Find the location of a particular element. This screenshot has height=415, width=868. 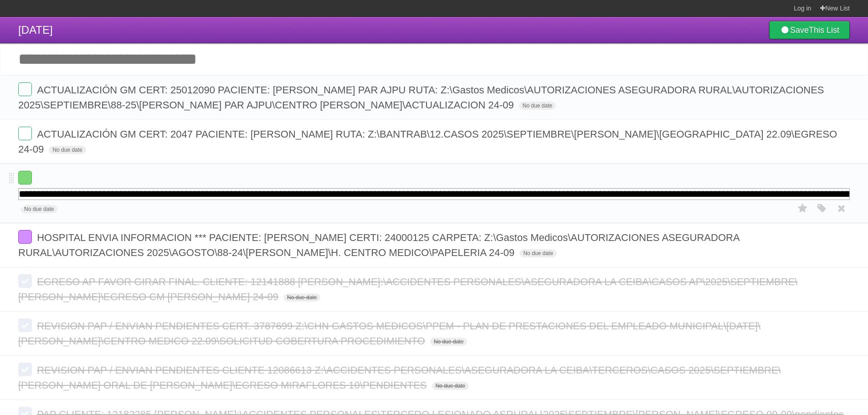

b: This List is located at coordinates (824, 30).